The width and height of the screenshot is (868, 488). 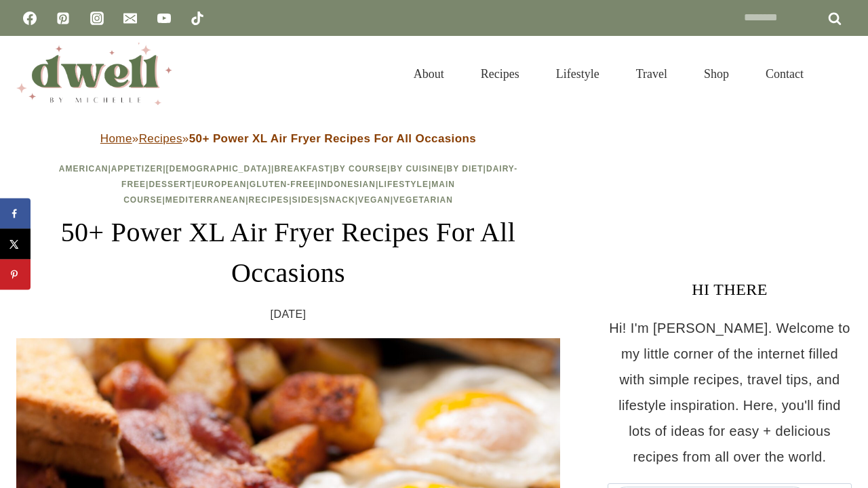 What do you see at coordinates (417, 169) in the screenshot?
I see `a: By Cuisine` at bounding box center [417, 169].